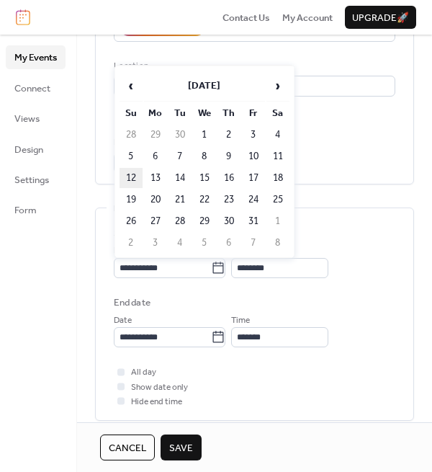  I want to click on span: Hide end time, so click(156, 402).